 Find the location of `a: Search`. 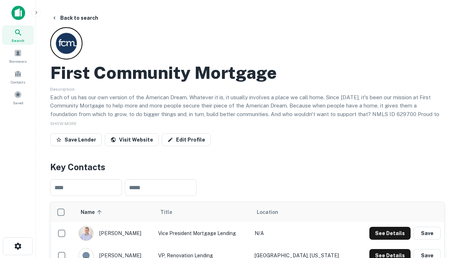

a: Search is located at coordinates (18, 35).